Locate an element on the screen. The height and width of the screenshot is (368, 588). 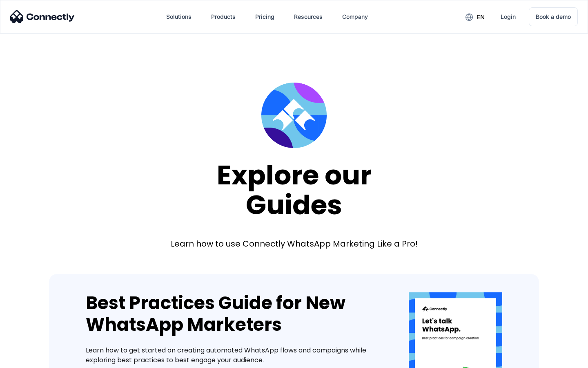
a: Pricing is located at coordinates (265, 17).